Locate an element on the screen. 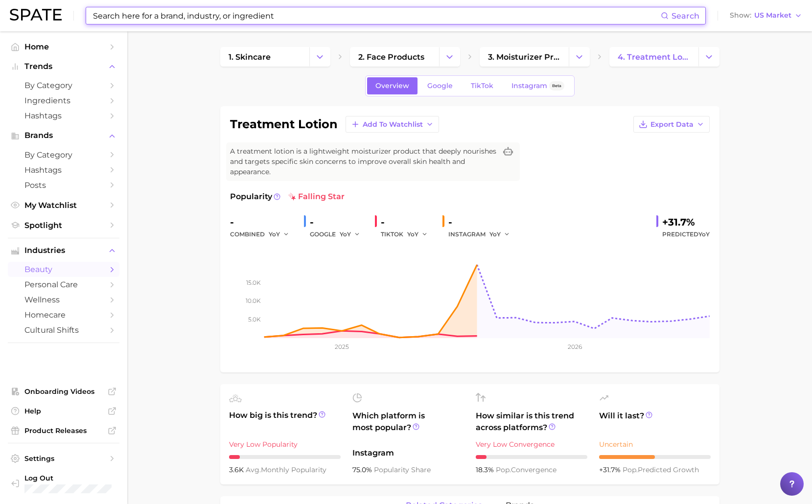  span: My Watchlist is located at coordinates (64, 205).